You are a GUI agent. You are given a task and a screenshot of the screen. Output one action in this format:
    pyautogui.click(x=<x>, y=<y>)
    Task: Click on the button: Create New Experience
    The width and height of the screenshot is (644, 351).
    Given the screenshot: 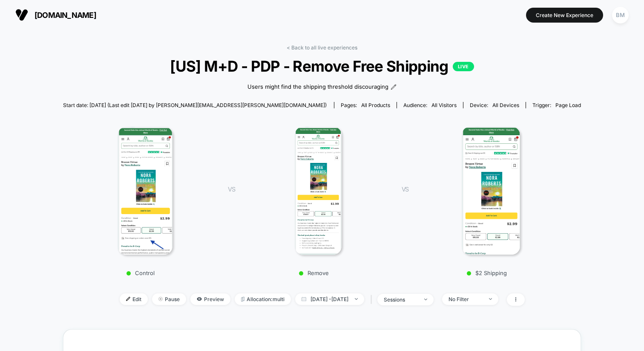 What is the action you would take?
    pyautogui.click(x=564, y=15)
    